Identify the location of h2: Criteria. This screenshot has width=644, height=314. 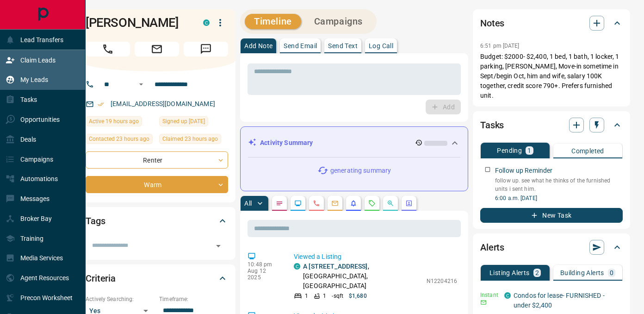
(101, 278).